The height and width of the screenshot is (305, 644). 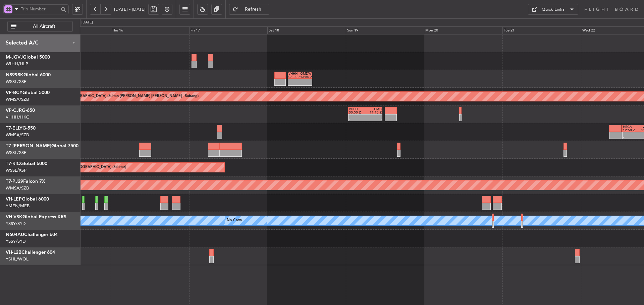 I want to click on span: N604AU, so click(x=15, y=235).